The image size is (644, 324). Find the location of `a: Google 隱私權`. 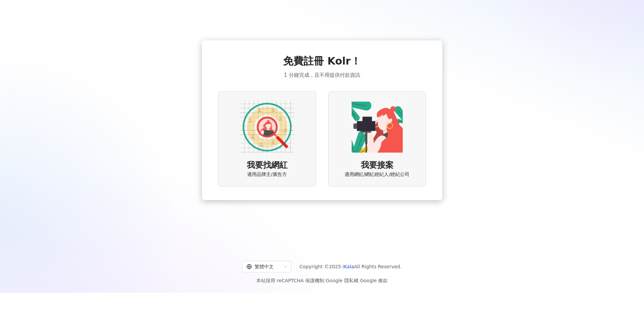

a: Google 隱私權 is located at coordinates (342, 281).